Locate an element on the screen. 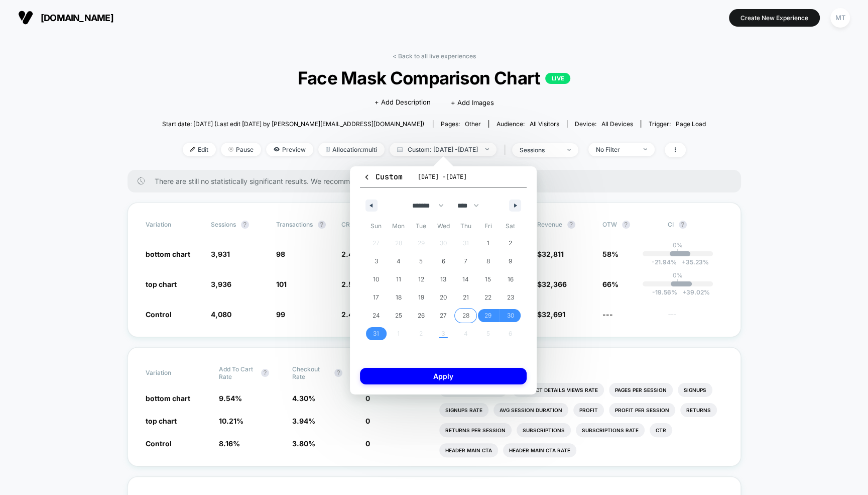 This screenshot has height=495, width=868. span: -21.94 % is located at coordinates (664, 261).